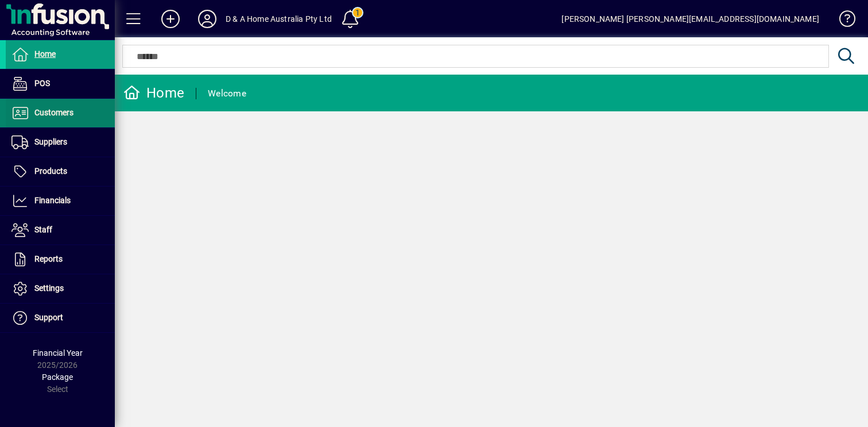 This screenshot has height=427, width=868. I want to click on span: Financial Year, so click(57, 353).